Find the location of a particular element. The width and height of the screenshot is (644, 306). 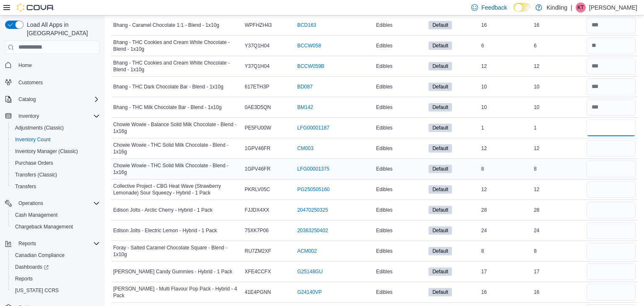

span: RU7ZM2XF is located at coordinates (257, 251).